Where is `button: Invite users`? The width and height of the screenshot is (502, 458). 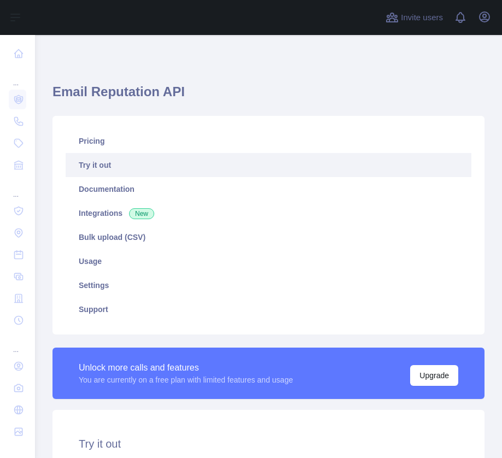
button: Invite users is located at coordinates (414, 17).